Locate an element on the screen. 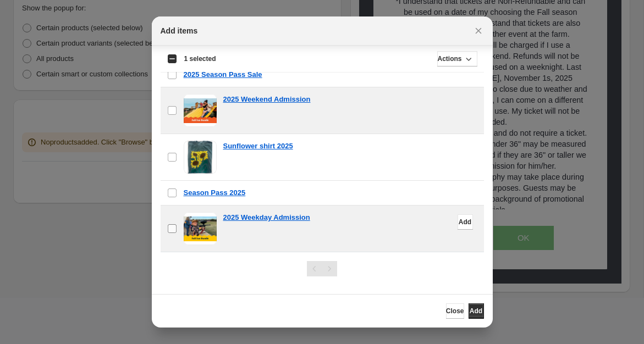  a: 2025 Season Pass Sale is located at coordinates (222, 75).